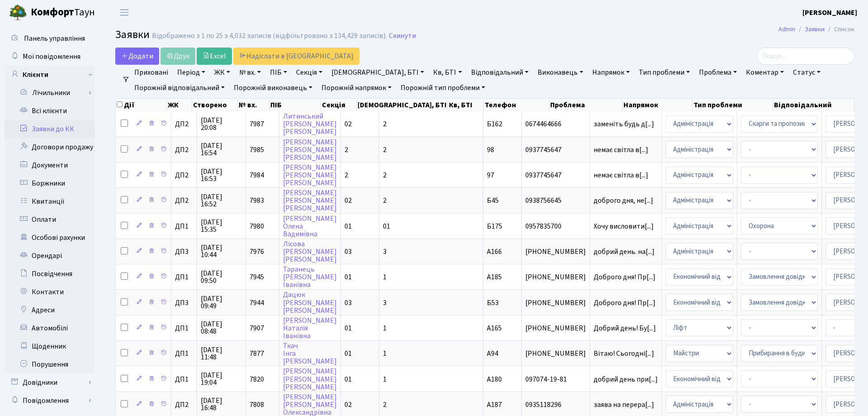  What do you see at coordinates (179, 105) in the screenshot?
I see `th: ЖК` at bounding box center [179, 105].